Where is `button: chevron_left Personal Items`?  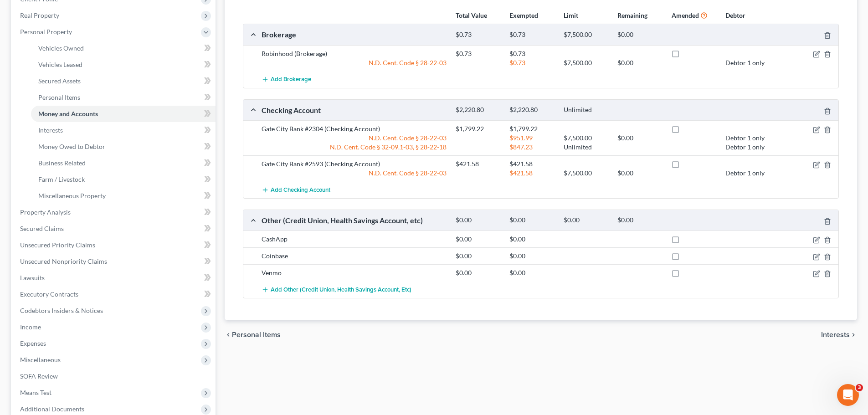
button: chevron_left Personal Items is located at coordinates (253, 335).